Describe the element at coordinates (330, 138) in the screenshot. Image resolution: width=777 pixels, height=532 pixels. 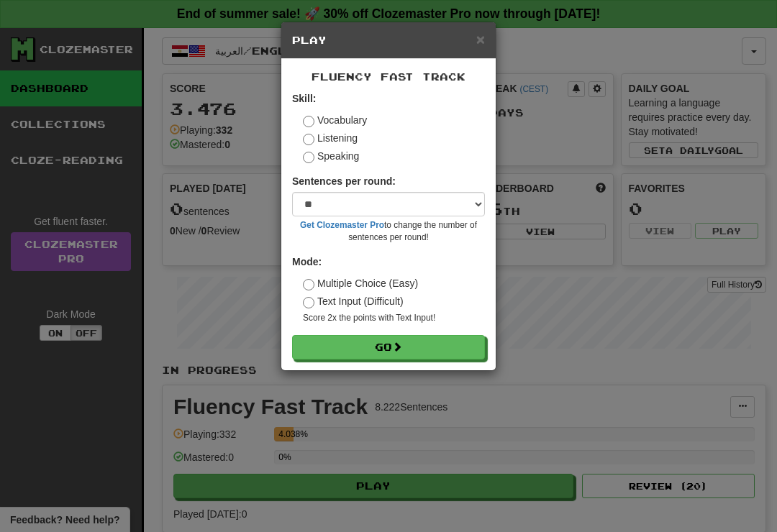
I see `label: Listening` at that location.